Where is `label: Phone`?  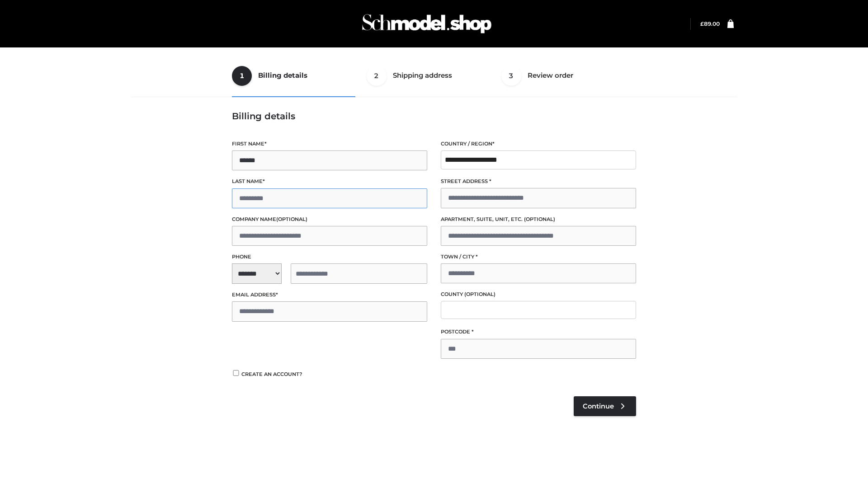 label: Phone is located at coordinates (329, 257).